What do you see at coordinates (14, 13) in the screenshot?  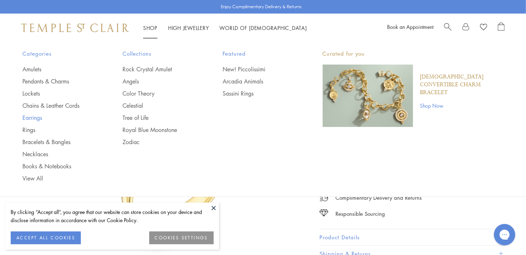 I see `button: Gorgias live chat` at bounding box center [14, 13].